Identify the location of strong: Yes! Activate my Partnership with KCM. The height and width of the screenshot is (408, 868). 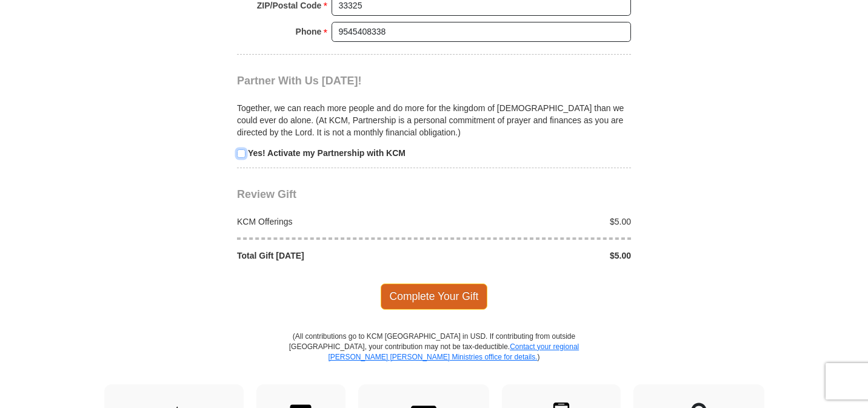
(326, 153).